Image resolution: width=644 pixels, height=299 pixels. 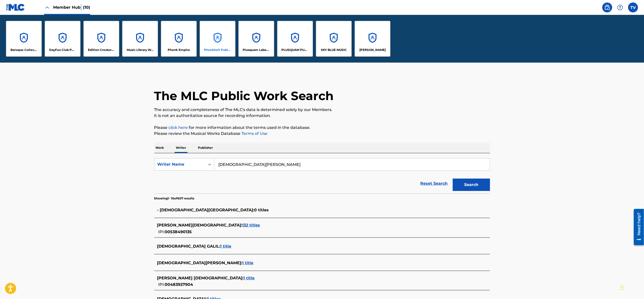 I want to click on p: Please review the Musical Works Database, so click(x=322, y=134).